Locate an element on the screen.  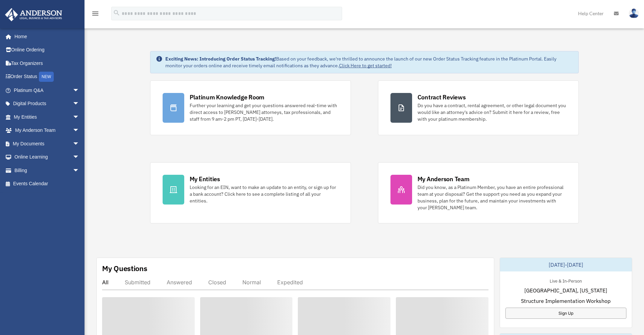
div: Platinum Knowledge Room is located at coordinates (227, 97).